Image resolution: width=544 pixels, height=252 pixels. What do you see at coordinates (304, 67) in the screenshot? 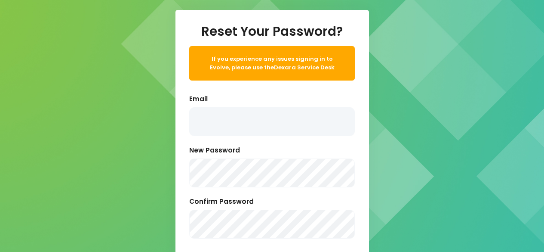
I see `a: Dexara Service Desk` at bounding box center [304, 67].